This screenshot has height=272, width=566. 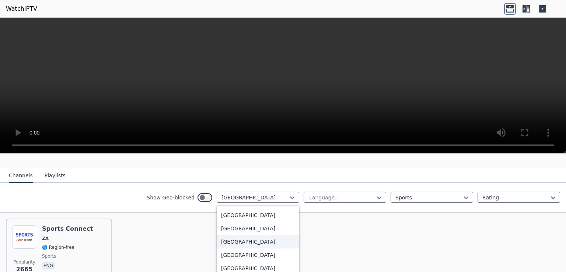 I want to click on img: Sports Connect, so click(x=24, y=237).